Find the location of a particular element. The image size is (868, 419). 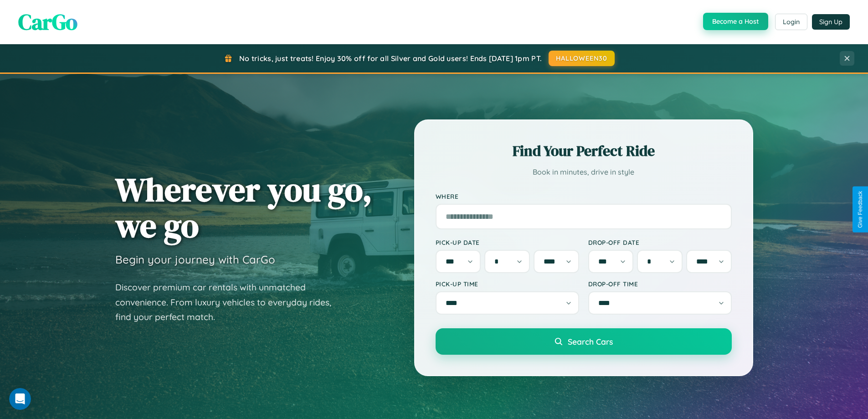

p: Book in minutes, drive in style is located at coordinates (583, 172).